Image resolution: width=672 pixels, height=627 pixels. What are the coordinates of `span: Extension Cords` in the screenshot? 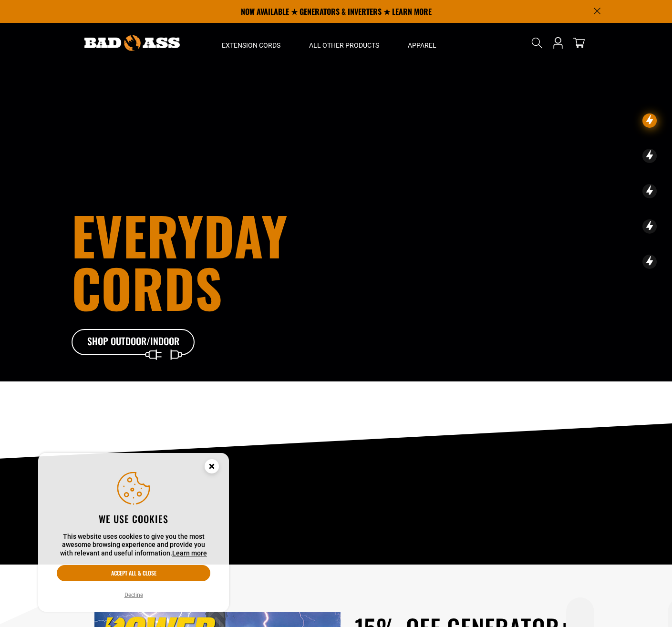 It's located at (251, 45).